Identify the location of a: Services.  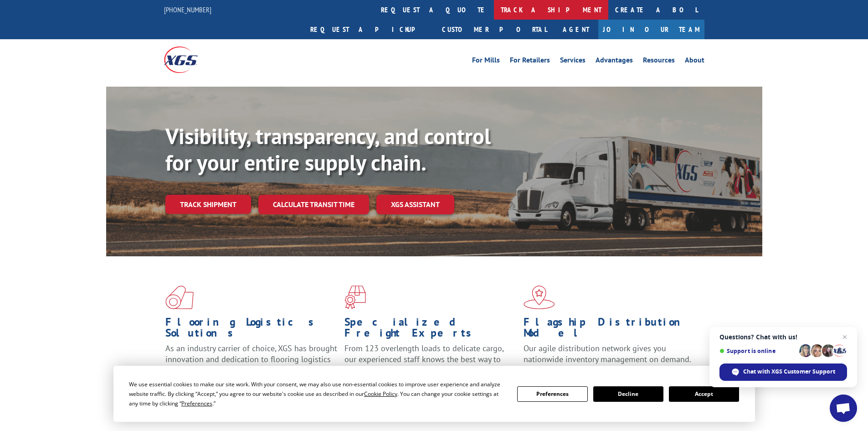
(573, 62).